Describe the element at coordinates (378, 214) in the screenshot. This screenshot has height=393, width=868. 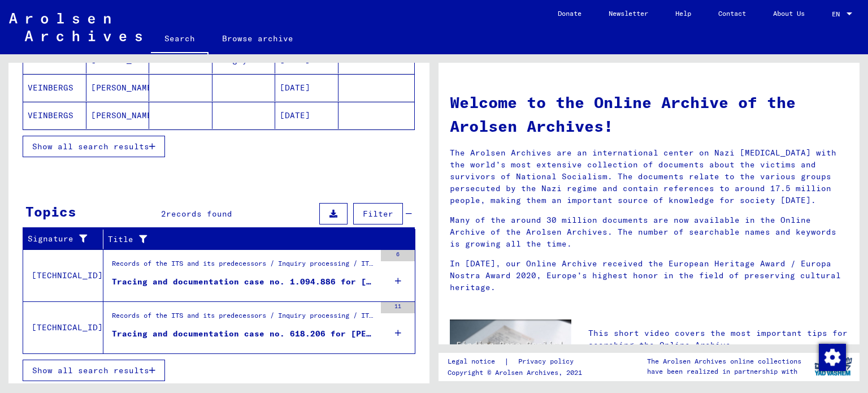
I see `button: Filter` at that location.